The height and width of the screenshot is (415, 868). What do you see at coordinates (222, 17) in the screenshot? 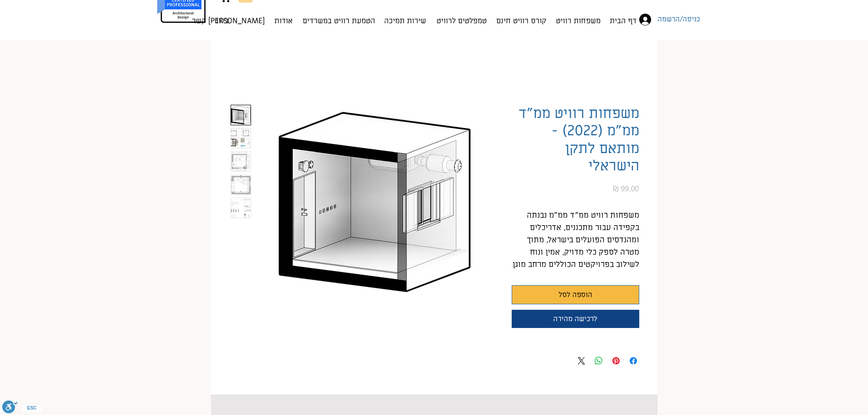
I see `a: בלוג` at bounding box center [222, 17].